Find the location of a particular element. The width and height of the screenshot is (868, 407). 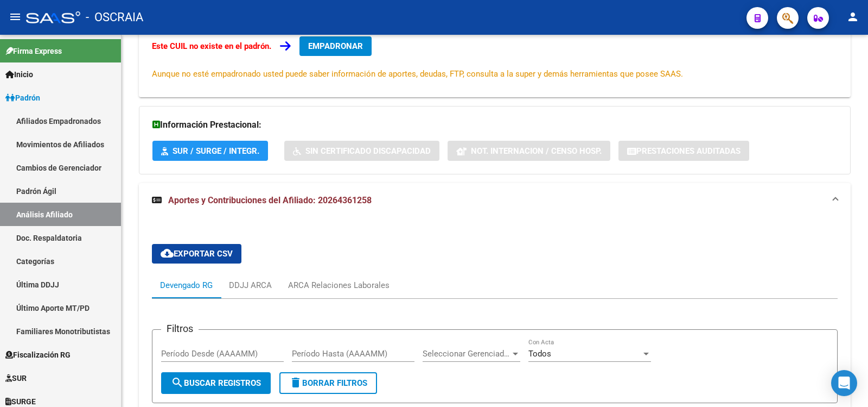

mat-icon: search is located at coordinates (177, 382).